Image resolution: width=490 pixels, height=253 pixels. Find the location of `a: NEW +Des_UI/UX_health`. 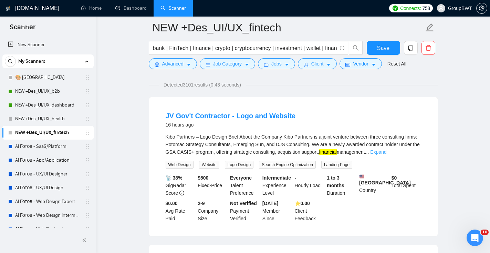

a: NEW +Des_UI/UX_health is located at coordinates (48, 119).